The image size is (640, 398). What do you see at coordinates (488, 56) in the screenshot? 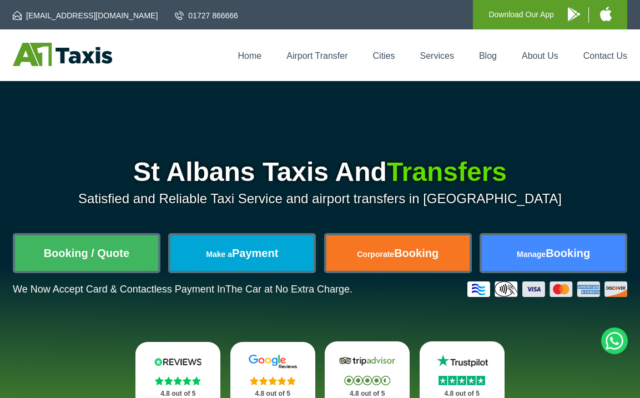
I see `a: Blog` at bounding box center [488, 56].